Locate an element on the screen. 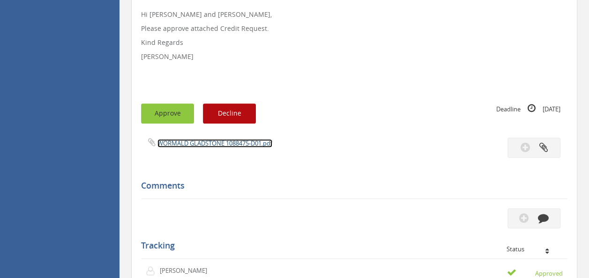  h5: Tracking is located at coordinates (351, 246).